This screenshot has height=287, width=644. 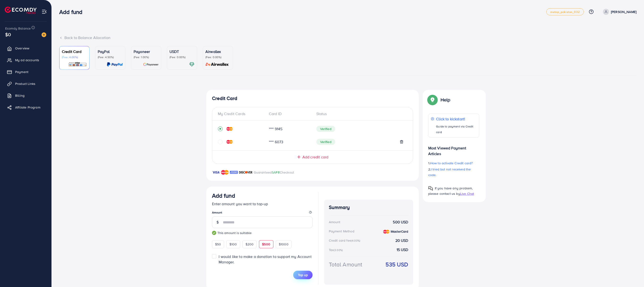 I want to click on div: Payment Method, so click(x=342, y=231).